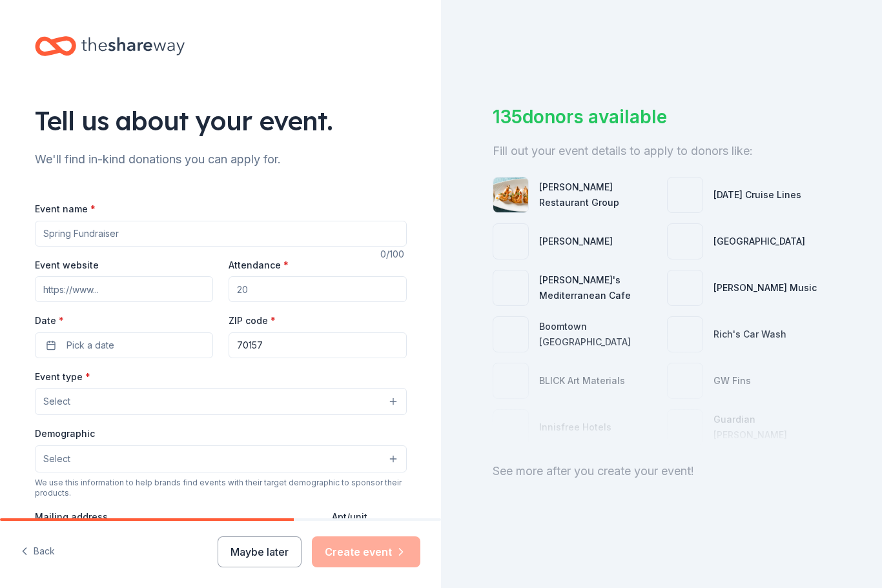 This screenshot has width=882, height=588. I want to click on input: Spring Fundraiser, so click(221, 234).